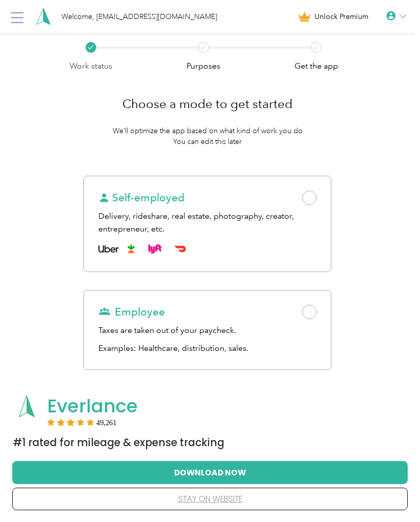 Image resolution: width=420 pixels, height=522 pixels. What do you see at coordinates (207, 331) in the screenshot?
I see `div: Taxes are taken out of your paycheck.` at bounding box center [207, 331].